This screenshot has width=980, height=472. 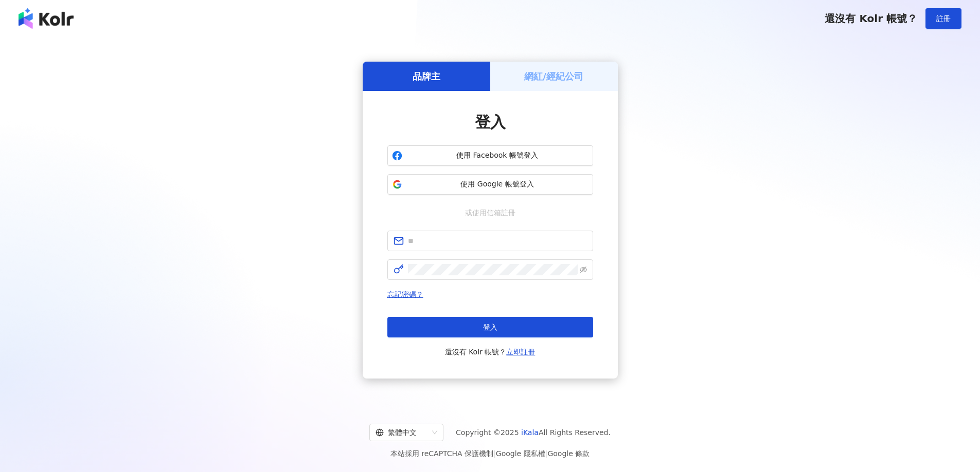 What do you see at coordinates (490, 213) in the screenshot?
I see `span: 或使用信箱註冊` at bounding box center [490, 213].